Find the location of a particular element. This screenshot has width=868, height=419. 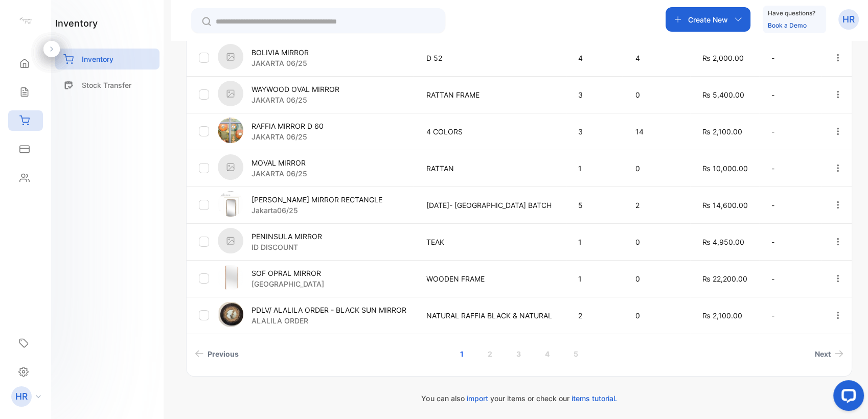

a: Page 1 is your current page is located at coordinates (462, 354).